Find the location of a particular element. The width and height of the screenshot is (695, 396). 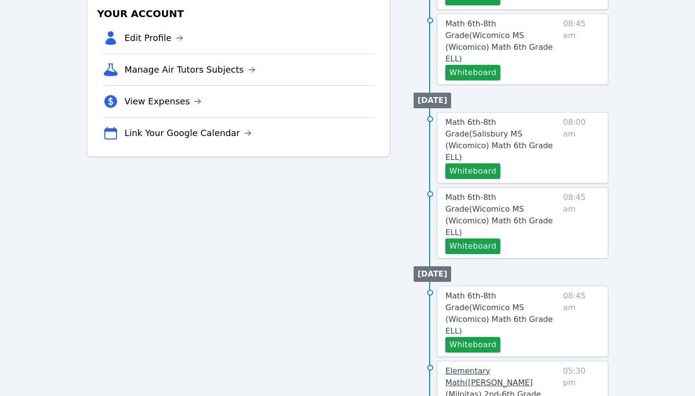

span: 08:00 am is located at coordinates (581, 148).